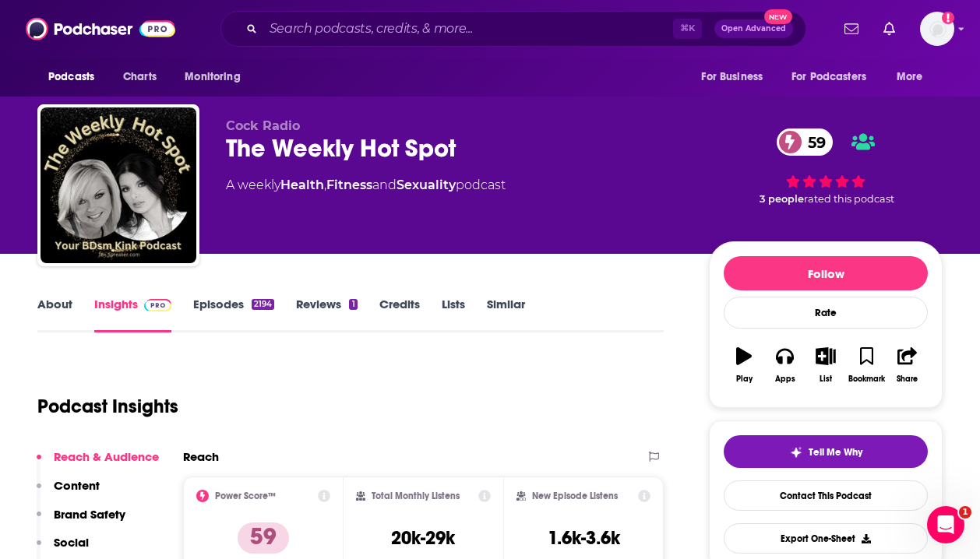 The image size is (980, 559). What do you see at coordinates (158, 305) in the screenshot?
I see `img: Podchaser Pro` at bounding box center [158, 305].